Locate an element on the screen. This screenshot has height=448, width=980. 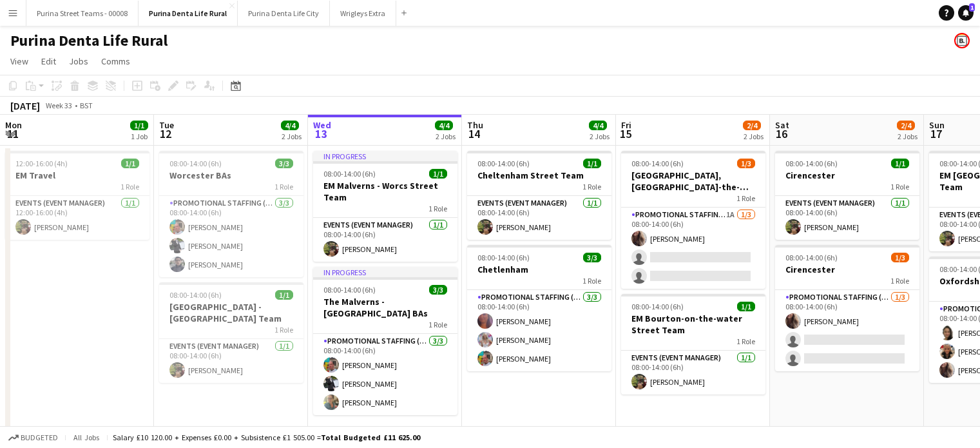
span: Week 33 is located at coordinates (59, 105).